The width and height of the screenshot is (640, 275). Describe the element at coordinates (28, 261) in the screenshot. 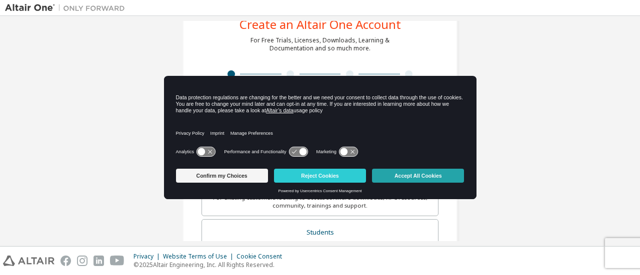

I see `img: altair_logo.svg` at that location.